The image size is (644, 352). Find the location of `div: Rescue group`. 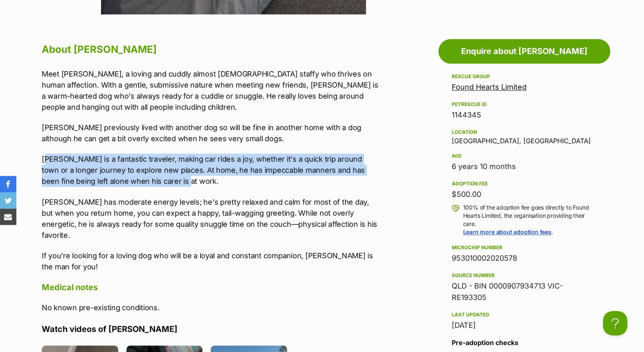

div: Rescue group is located at coordinates (525, 77).